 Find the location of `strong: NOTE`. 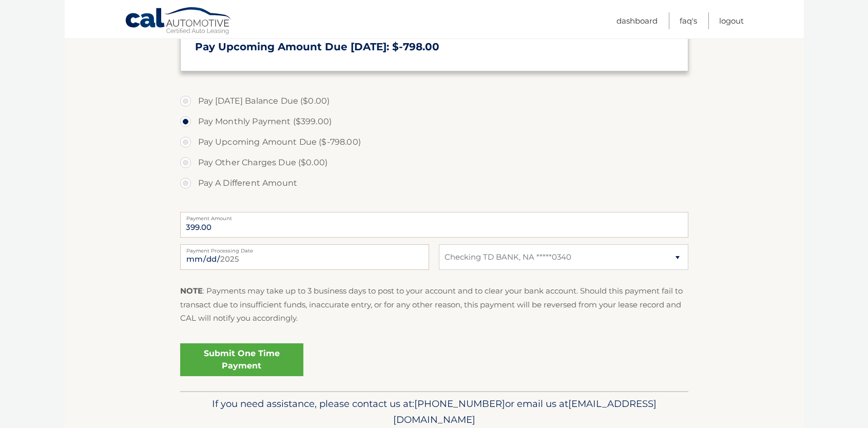

strong: NOTE is located at coordinates (191, 290).